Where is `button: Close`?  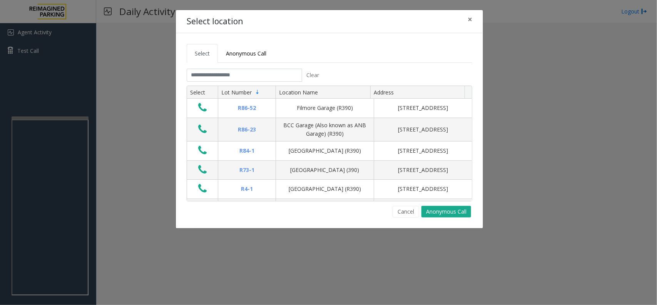 button: Close is located at coordinates (470, 19).